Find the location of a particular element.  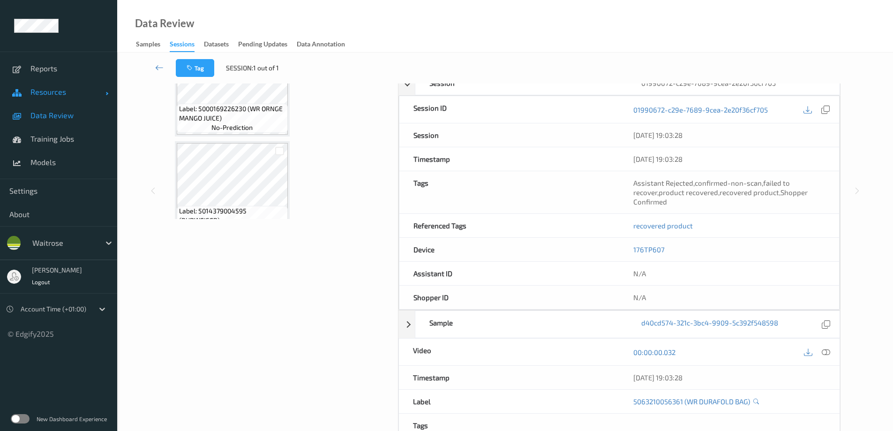

button: Tag is located at coordinates (195, 68).